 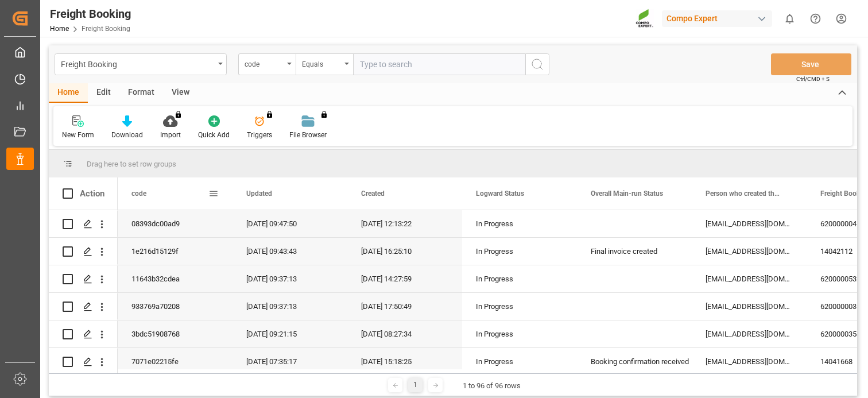 What do you see at coordinates (59, 29) in the screenshot?
I see `a: Home` at bounding box center [59, 29].